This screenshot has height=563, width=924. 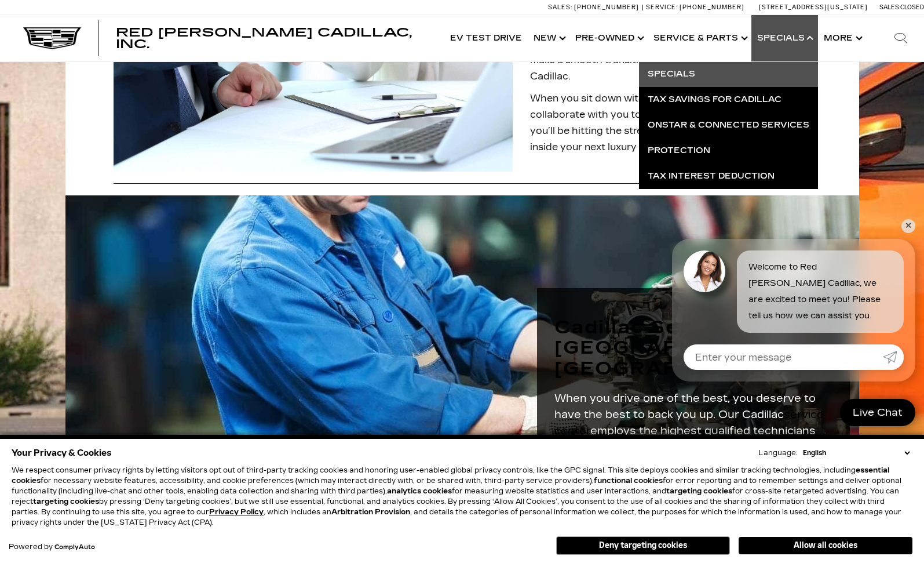 I want to click on a: EV Test Drive, so click(x=486, y=38).